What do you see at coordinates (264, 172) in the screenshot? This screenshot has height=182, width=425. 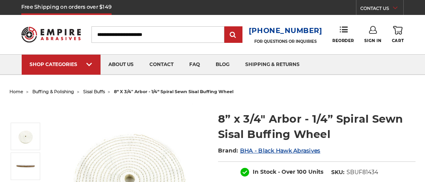 I see `span: In Stock` at bounding box center [264, 172].